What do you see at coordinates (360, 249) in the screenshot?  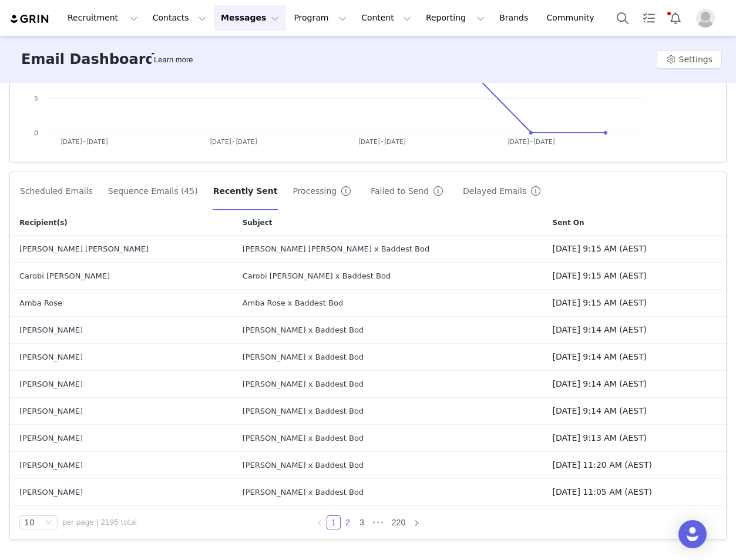 I see `div: OLIVIA MEGAN MITCHELL x Baddest Bod` at bounding box center [360, 249].